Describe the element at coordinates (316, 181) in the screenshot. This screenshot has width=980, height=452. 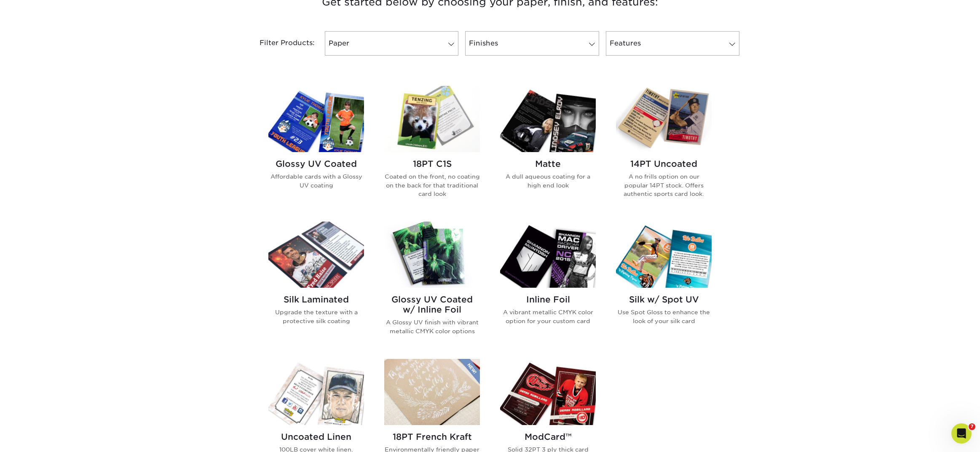
I see `p: Affordable cards with a Glossy UV coating` at that location.